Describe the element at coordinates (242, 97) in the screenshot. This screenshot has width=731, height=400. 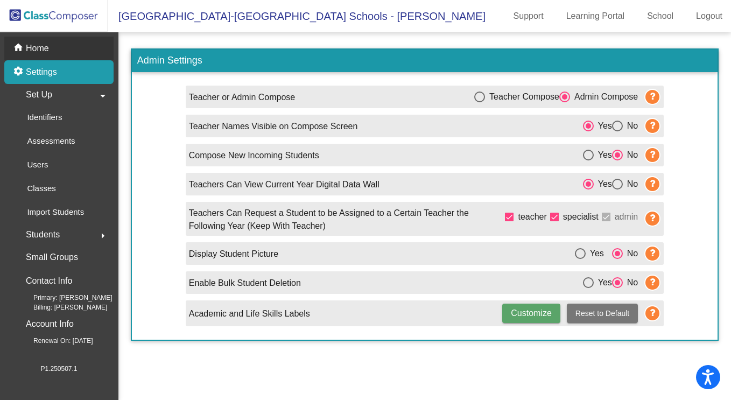
I see `p: Teacher or Admin Compose` at that location.